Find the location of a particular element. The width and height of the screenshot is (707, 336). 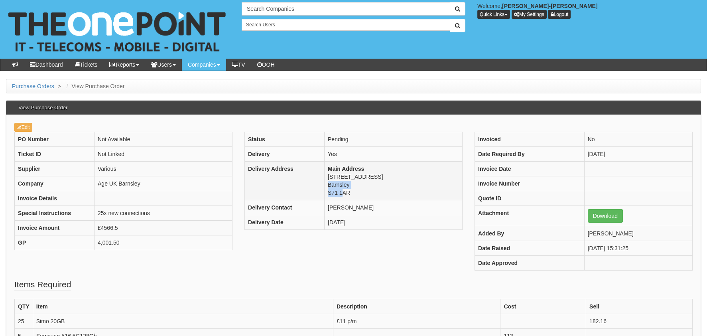

td: Pending is located at coordinates (393, 139).